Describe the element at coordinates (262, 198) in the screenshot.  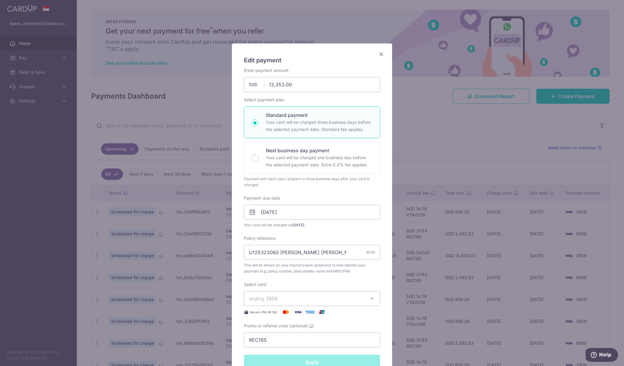
I see `label: Payment due date` at that location.